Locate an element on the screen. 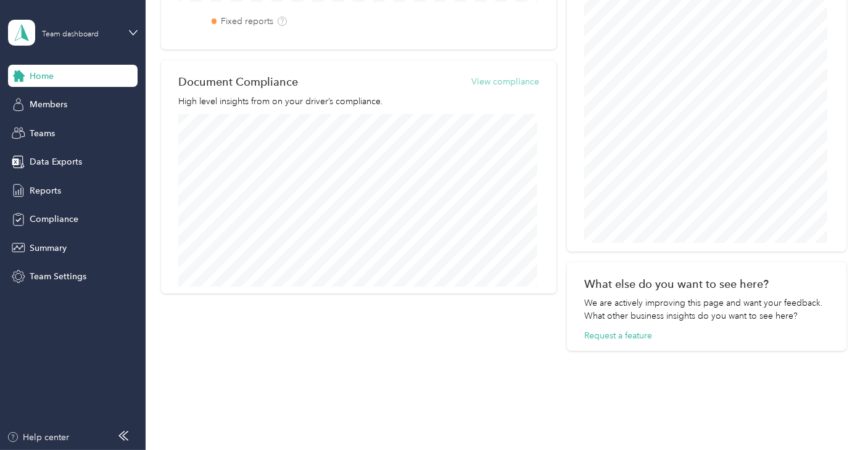 The height and width of the screenshot is (450, 868). span: Data Exports is located at coordinates (56, 161).